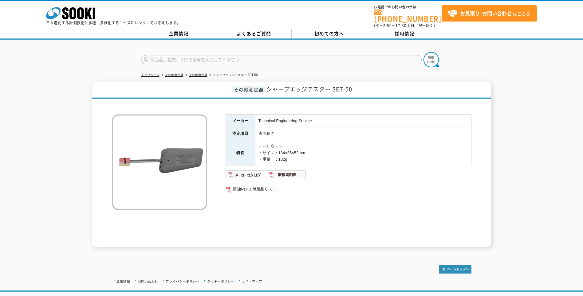 The width and height of the screenshot is (583, 296). I want to click on span: お電話でのお問い合わせは, so click(408, 7).